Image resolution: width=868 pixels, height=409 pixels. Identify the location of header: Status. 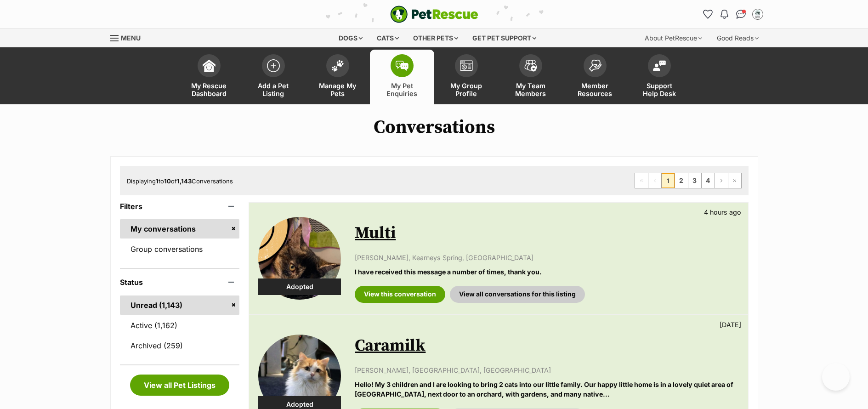
(179, 283).